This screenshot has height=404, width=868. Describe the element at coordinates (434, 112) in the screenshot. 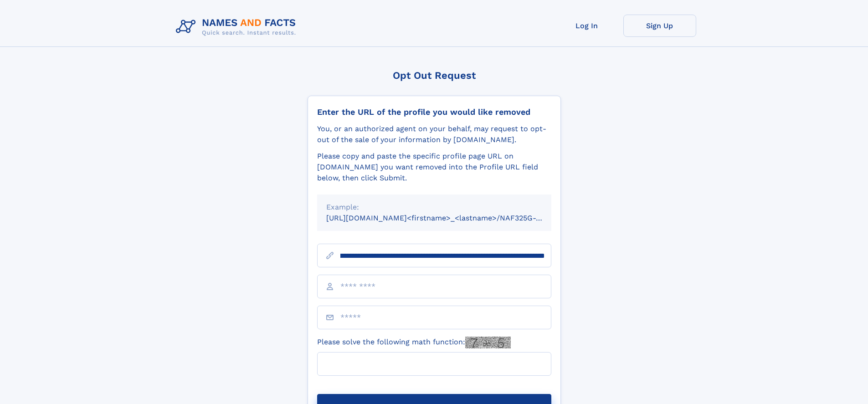

I see `div: Enter the URL of the profile you would like removed` at that location.